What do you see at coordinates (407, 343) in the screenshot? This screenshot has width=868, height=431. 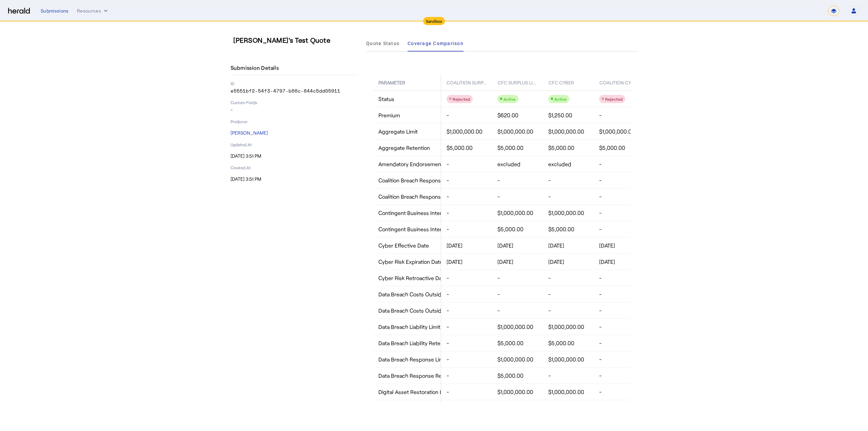 I see `div: Data Breach Liability Retention` at bounding box center [407, 343].